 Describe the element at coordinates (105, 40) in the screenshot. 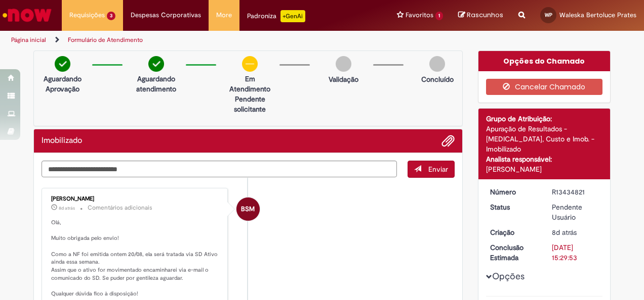

I see `a: Formulário de Atendimento` at that location.